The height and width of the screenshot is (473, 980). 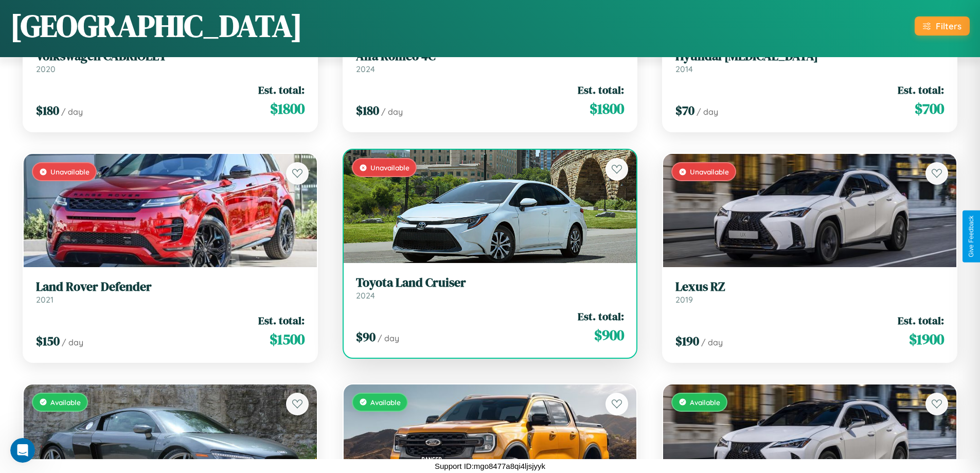 What do you see at coordinates (684, 300) in the screenshot?
I see `span: 2019` at bounding box center [684, 300].